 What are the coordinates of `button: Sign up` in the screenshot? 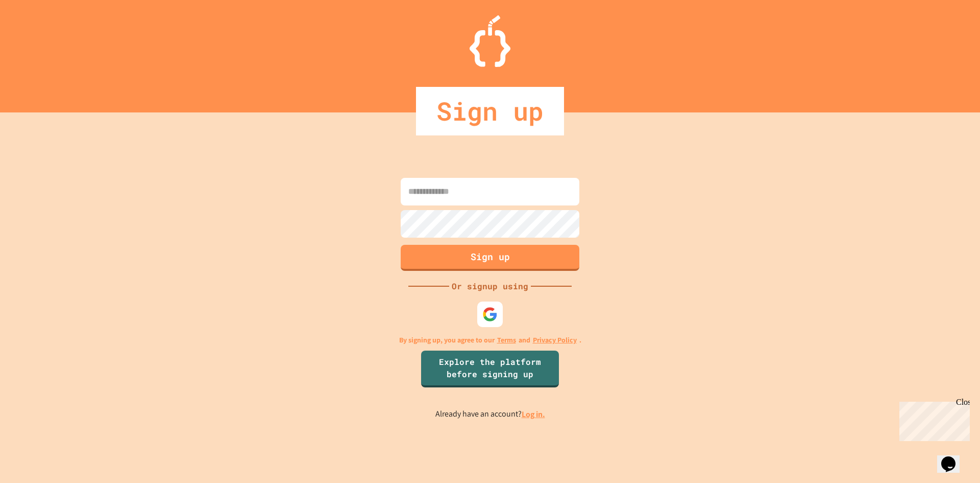 It's located at (490, 257).